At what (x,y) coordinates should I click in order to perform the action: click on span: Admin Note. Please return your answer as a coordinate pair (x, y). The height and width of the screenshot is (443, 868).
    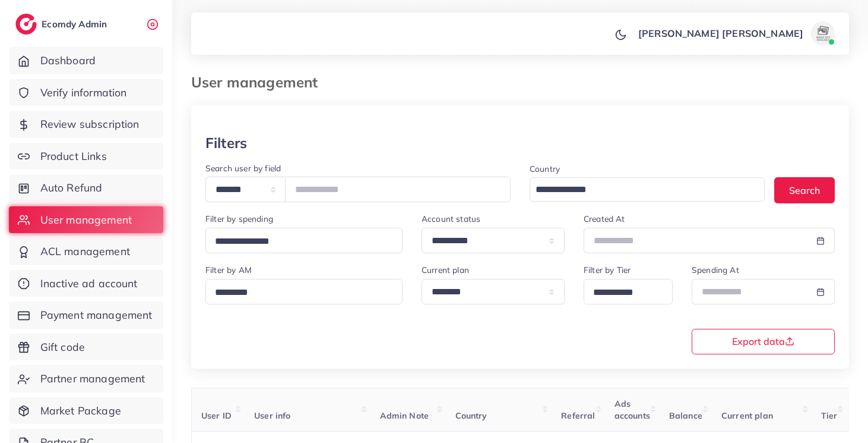
    Looking at the image, I should click on (404, 415).